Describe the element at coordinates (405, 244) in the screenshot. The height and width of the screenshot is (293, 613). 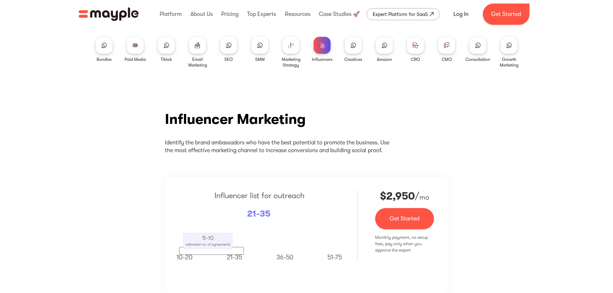
I see `p: Monthly payment, no setup fees, pay only when you approve the expert` at that location.